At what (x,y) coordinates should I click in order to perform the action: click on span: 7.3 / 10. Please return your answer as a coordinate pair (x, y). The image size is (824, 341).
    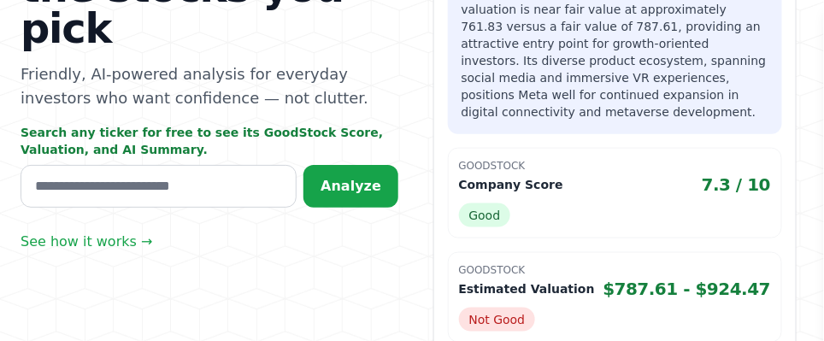
    Looking at the image, I should click on (736, 185).